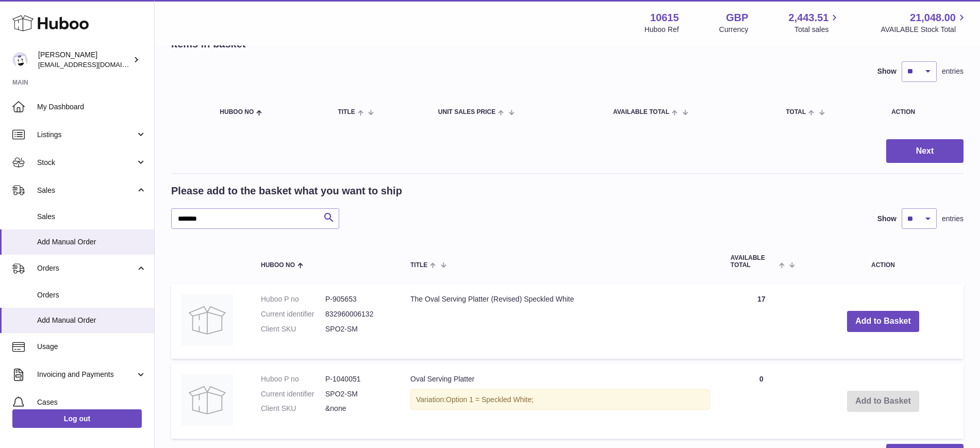 Image resolution: width=980 pixels, height=448 pixels. What do you see at coordinates (817, 29) in the screenshot?
I see `span: Total sales` at bounding box center [817, 29].